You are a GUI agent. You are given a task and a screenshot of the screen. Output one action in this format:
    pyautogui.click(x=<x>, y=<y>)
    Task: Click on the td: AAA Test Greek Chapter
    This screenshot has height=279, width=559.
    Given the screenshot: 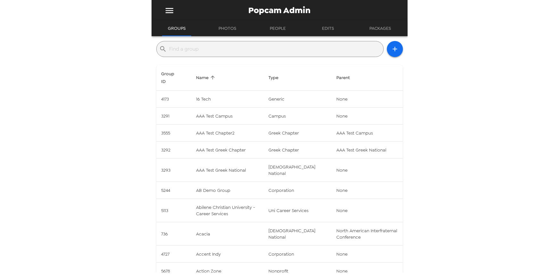 What is the action you would take?
    pyautogui.click(x=227, y=150)
    